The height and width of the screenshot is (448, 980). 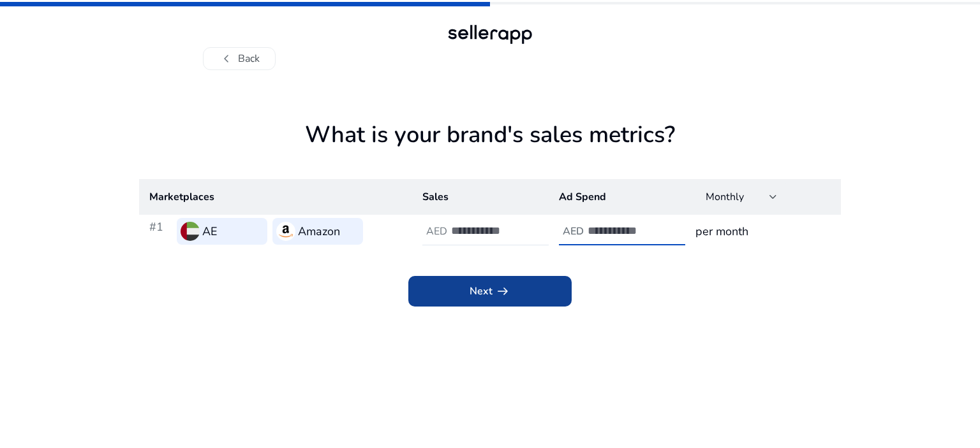 I want to click on button: chevron_leftBack, so click(x=239, y=59).